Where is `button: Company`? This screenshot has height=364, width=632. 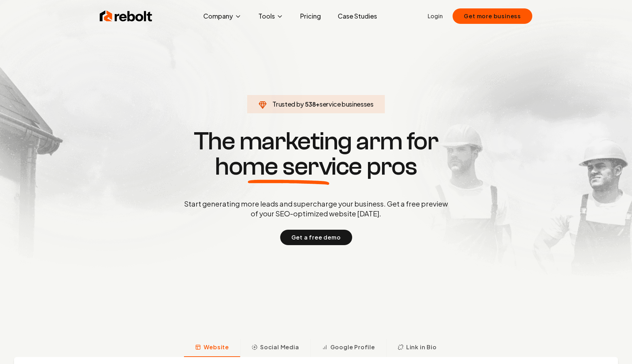
button: Company is located at coordinates (222, 16).